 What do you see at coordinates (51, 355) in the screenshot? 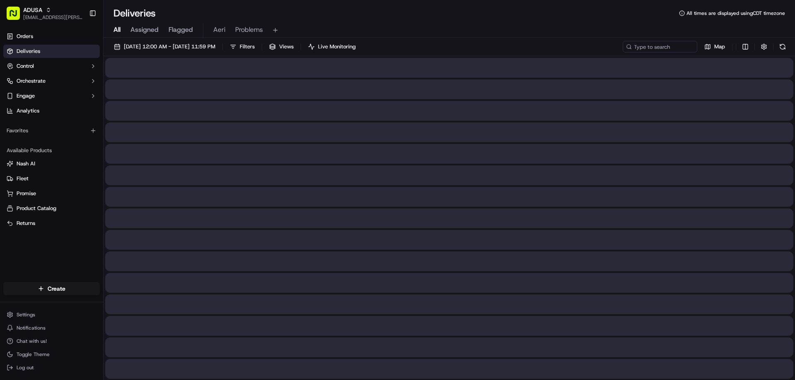
I see `button: Toggle Theme` at bounding box center [51, 355].